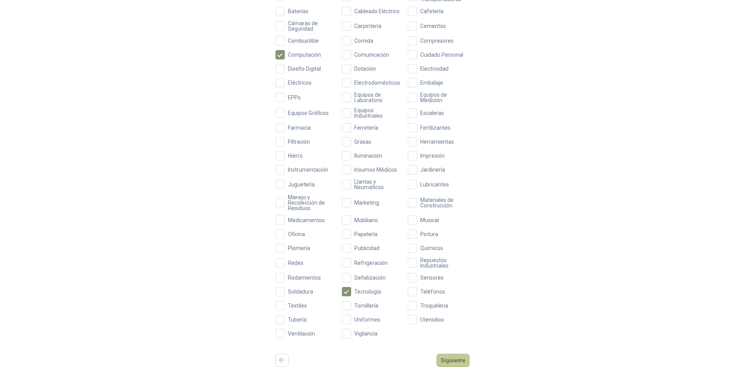  Describe the element at coordinates (372, 55) in the screenshot. I see `span: Comunicación` at that location.